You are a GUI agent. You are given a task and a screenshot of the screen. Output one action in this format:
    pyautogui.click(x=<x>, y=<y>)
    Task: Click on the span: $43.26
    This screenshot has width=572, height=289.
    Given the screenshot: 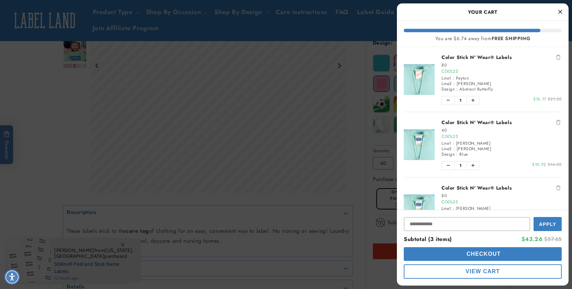 What is the action you would take?
    pyautogui.click(x=532, y=239)
    